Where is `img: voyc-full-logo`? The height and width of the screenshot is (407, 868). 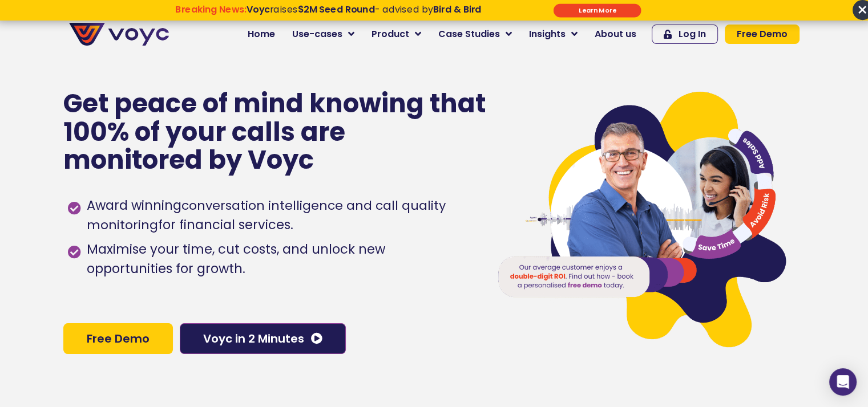
img: voyc-full-logo is located at coordinates (118, 34).